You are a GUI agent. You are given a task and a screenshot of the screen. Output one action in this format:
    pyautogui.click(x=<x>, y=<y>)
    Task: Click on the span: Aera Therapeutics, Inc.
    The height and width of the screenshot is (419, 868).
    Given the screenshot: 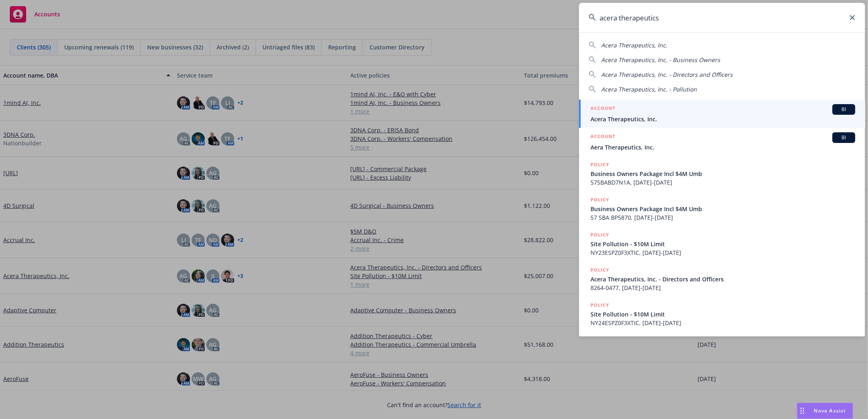 What is the action you would take?
    pyautogui.click(x=723, y=147)
    